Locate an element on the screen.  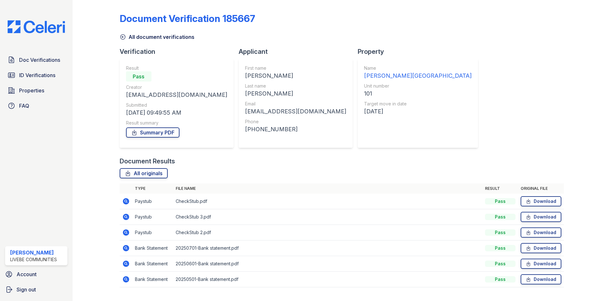
a: Sign out is located at coordinates (36, 289).